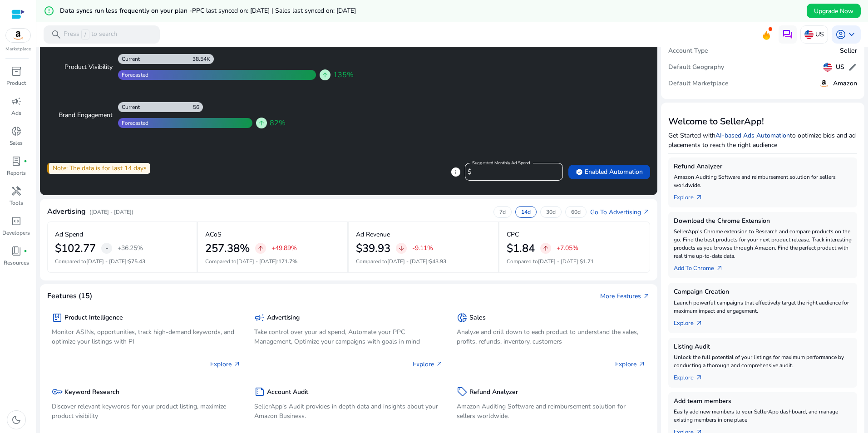 The width and height of the screenshot is (868, 433). Describe the element at coordinates (16, 143) in the screenshot. I see `p: Sales` at that location.